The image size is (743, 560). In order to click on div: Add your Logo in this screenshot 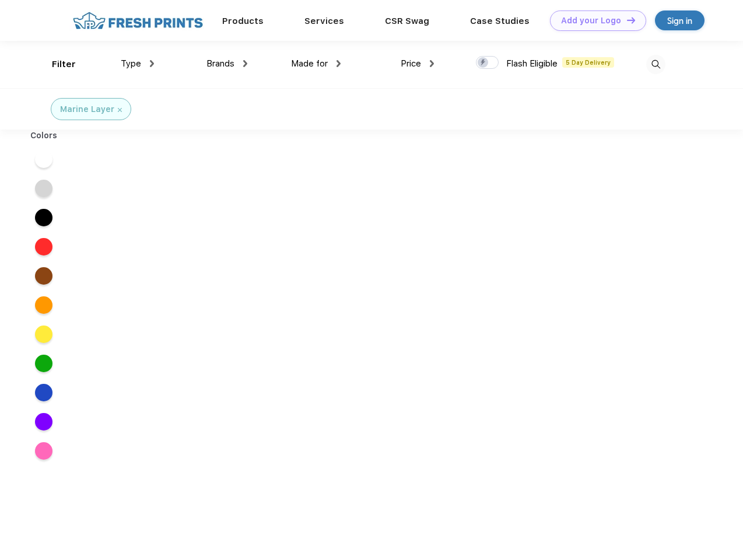, I will do `click(591, 20)`.